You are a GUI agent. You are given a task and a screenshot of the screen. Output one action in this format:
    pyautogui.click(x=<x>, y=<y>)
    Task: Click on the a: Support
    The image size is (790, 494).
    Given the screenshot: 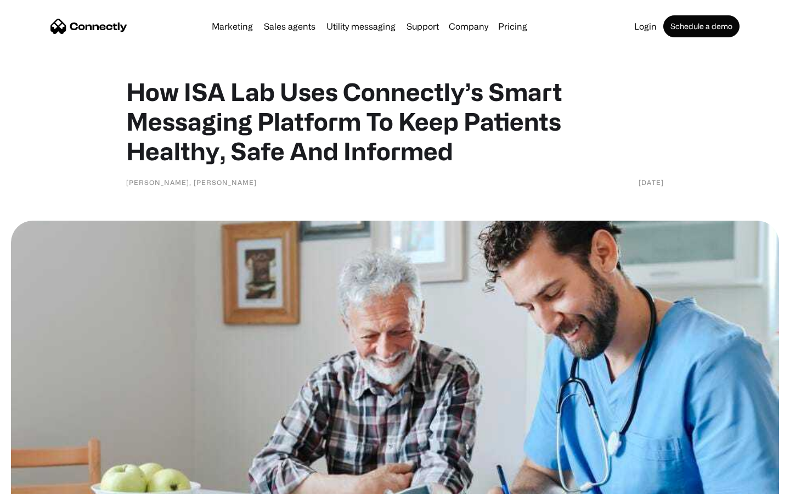 What is the action you would take?
    pyautogui.click(x=422, y=26)
    